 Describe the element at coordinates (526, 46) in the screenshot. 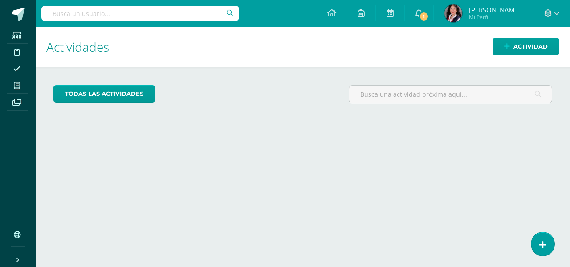

I see `a: Actividad` at that location.